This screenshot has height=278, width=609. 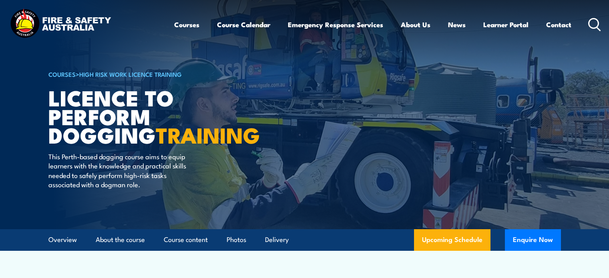 What do you see at coordinates (277, 240) in the screenshot?
I see `a: Delivery` at bounding box center [277, 240].